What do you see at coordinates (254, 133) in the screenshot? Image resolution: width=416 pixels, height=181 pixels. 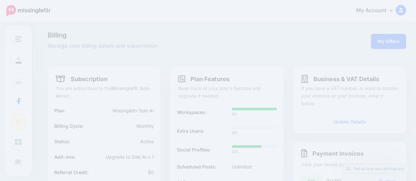 I see `p: 0/1` at bounding box center [254, 133].